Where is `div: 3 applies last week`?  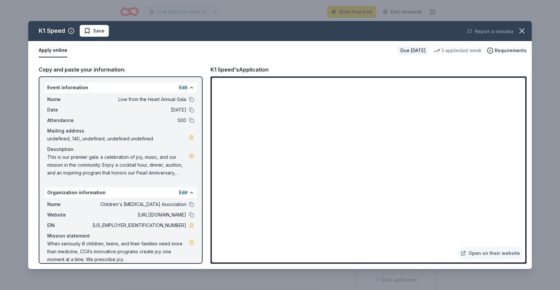 div: 3 applies last week is located at coordinates (457, 50).